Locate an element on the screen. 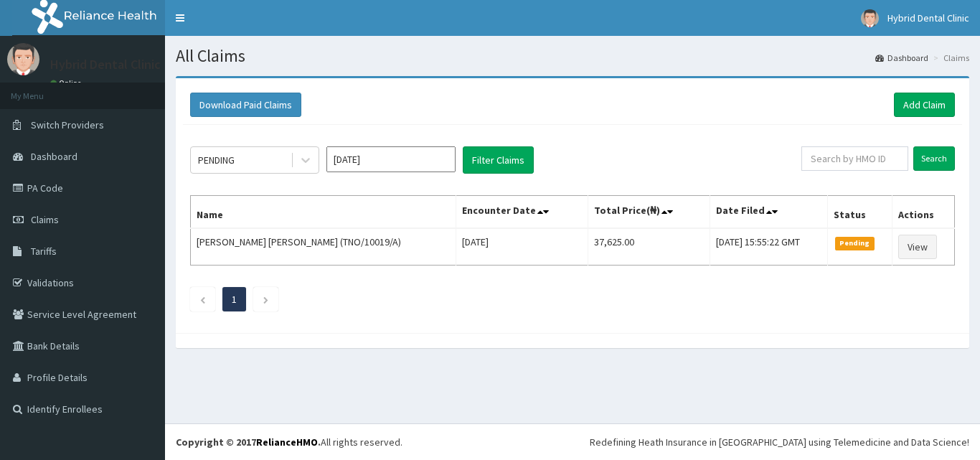  a: Dashboard is located at coordinates (902, 58).